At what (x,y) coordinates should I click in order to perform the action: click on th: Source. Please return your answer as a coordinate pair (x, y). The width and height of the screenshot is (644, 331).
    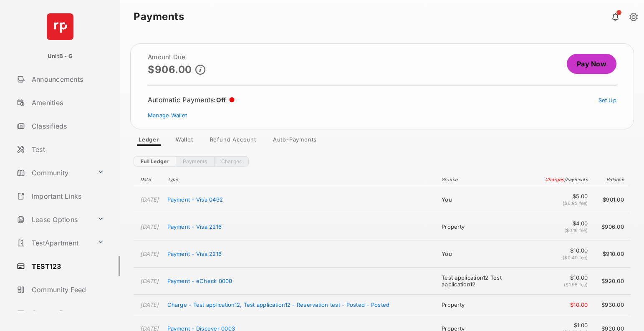
    Looking at the image, I should click on (489, 179).